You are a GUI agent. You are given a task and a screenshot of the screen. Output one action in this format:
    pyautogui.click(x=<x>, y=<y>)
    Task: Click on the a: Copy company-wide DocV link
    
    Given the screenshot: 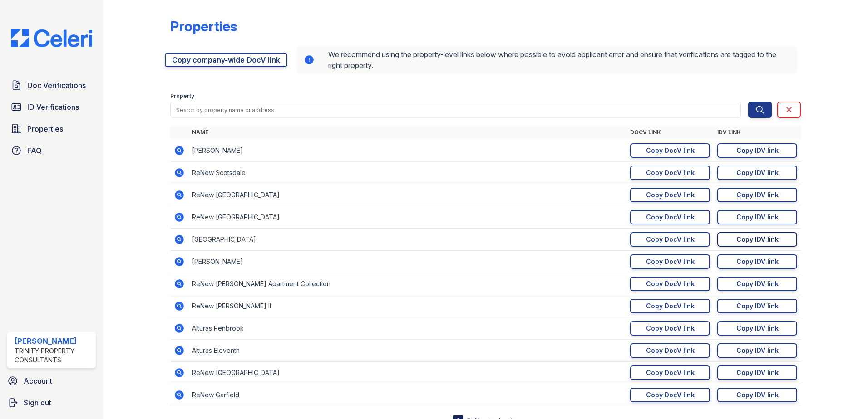 What is the action you would take?
    pyautogui.click(x=226, y=60)
    